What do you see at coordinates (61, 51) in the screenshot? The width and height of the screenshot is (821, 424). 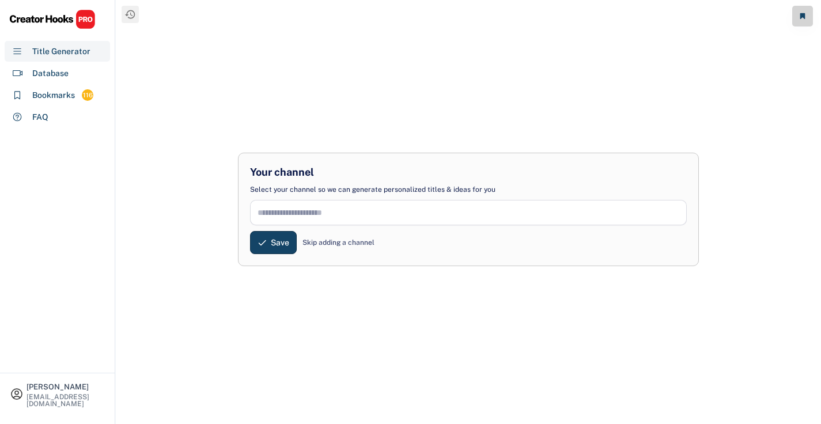 I see `div: Title Generator` at bounding box center [61, 51].